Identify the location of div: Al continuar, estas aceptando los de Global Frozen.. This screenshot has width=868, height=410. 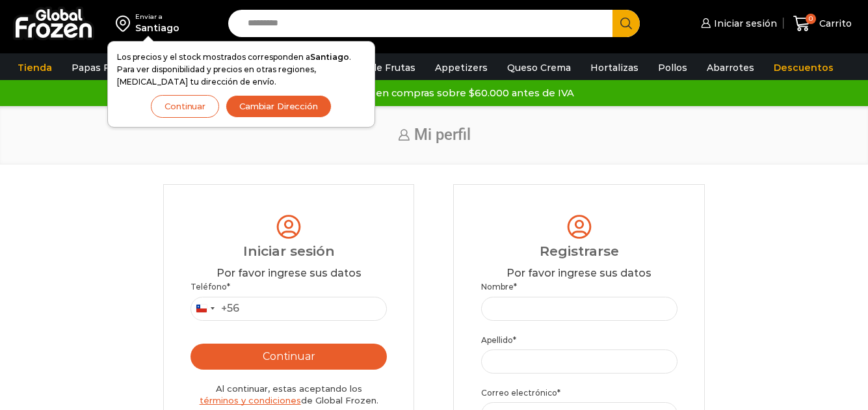
(288, 394).